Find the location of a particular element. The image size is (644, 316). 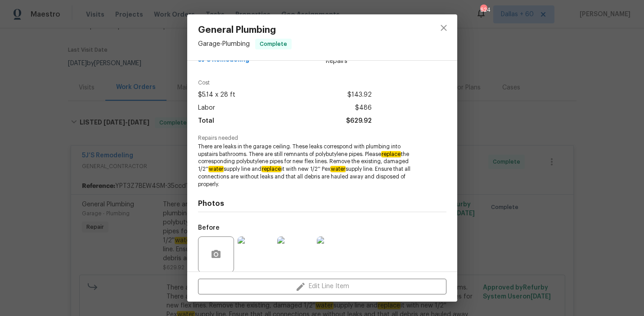

span: $143.92 is located at coordinates (360, 95).